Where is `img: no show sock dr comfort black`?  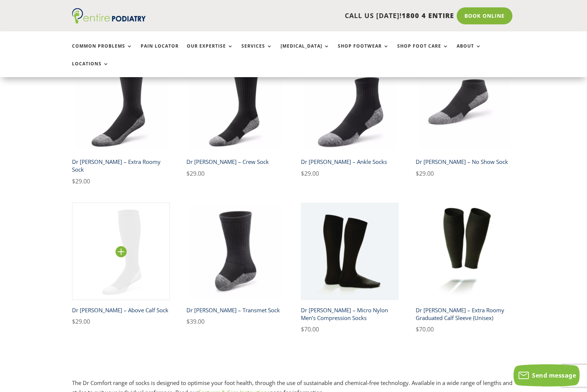 img: no show sock dr comfort black is located at coordinates (464, 103).